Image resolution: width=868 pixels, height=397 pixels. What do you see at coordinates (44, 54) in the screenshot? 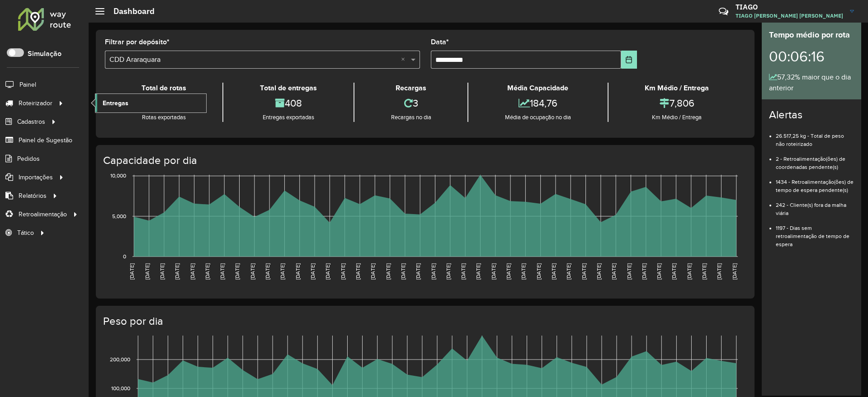
I see `label: Simulação` at bounding box center [44, 54].